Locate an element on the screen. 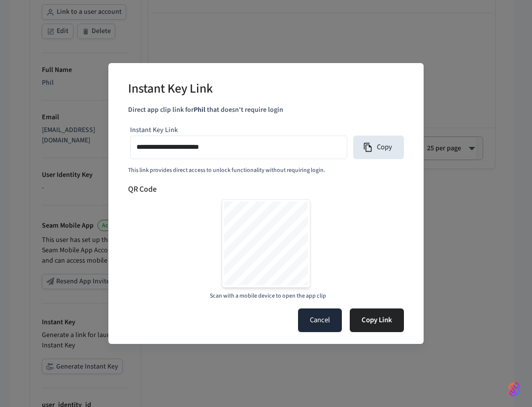 The height and width of the screenshot is (407, 532). button: Copy is located at coordinates (378, 147).